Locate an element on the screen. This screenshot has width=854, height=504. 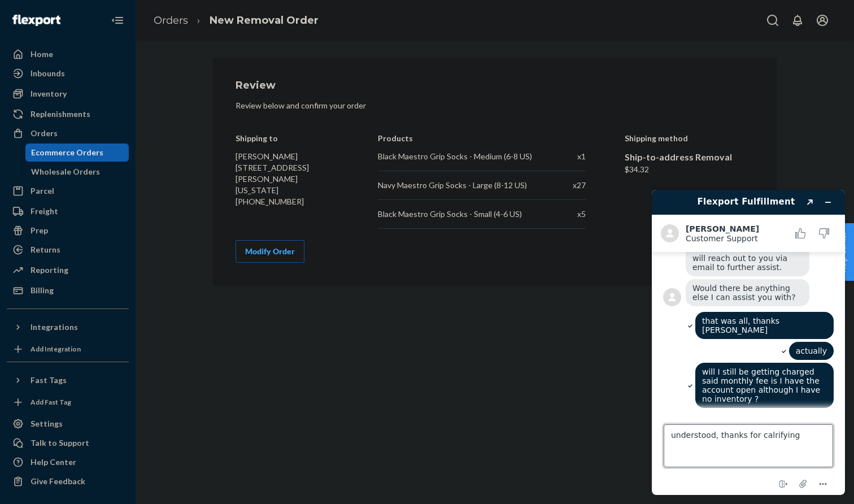
div: Home is located at coordinates (42, 54).